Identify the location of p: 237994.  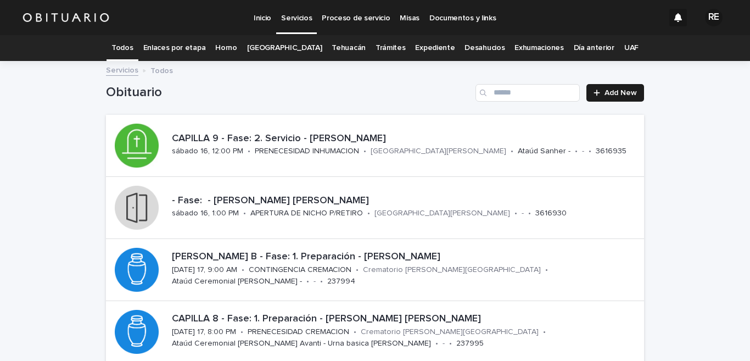
(341, 281).